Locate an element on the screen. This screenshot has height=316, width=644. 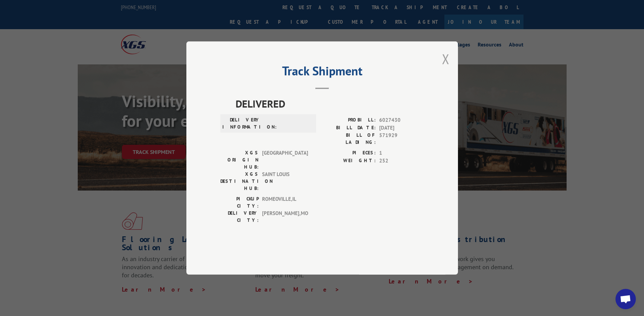
label: PROBILL: is located at coordinates (349, 120).